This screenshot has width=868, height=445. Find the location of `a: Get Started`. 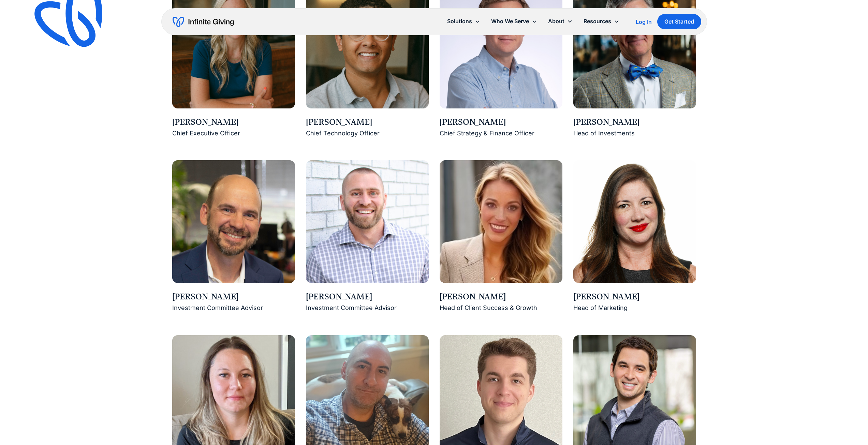

a: Get Started is located at coordinates (679, 22).